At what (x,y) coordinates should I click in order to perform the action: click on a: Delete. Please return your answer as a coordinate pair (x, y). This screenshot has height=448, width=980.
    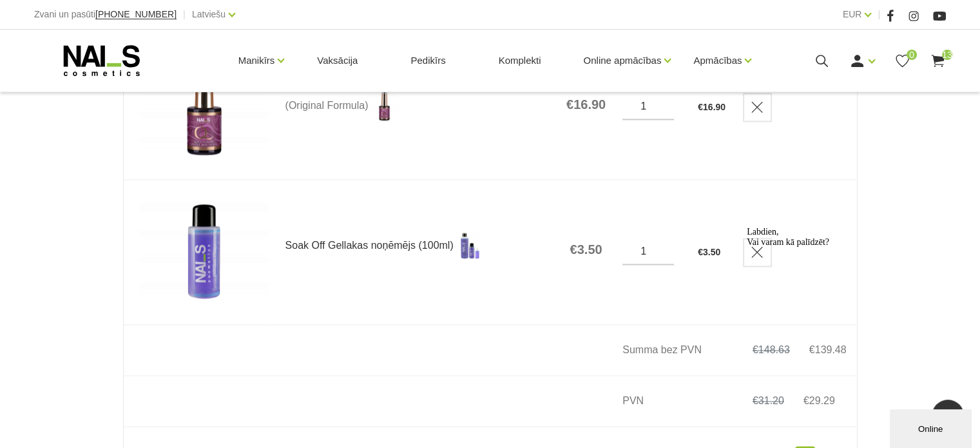
    Looking at the image, I should click on (758, 107).